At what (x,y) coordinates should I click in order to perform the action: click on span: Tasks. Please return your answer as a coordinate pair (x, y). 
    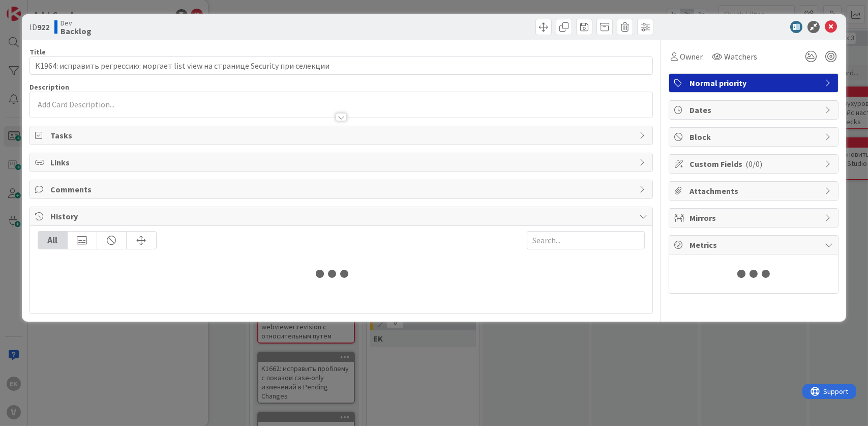
    Looking at the image, I should click on (342, 135).